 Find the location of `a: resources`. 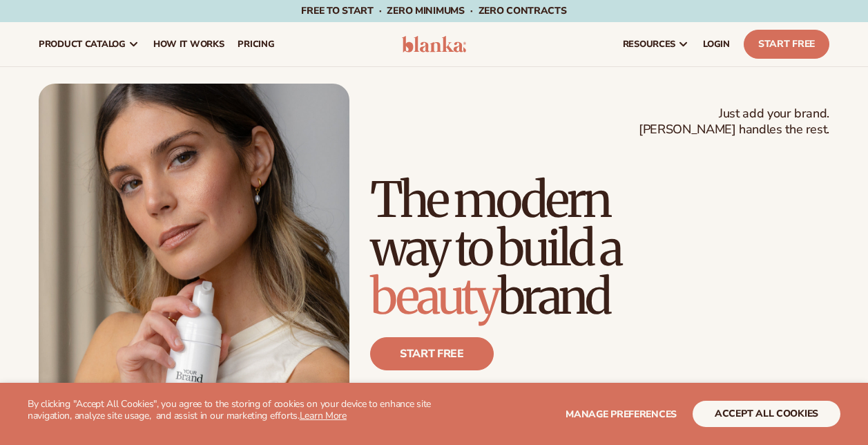

a: resources is located at coordinates (656, 44).